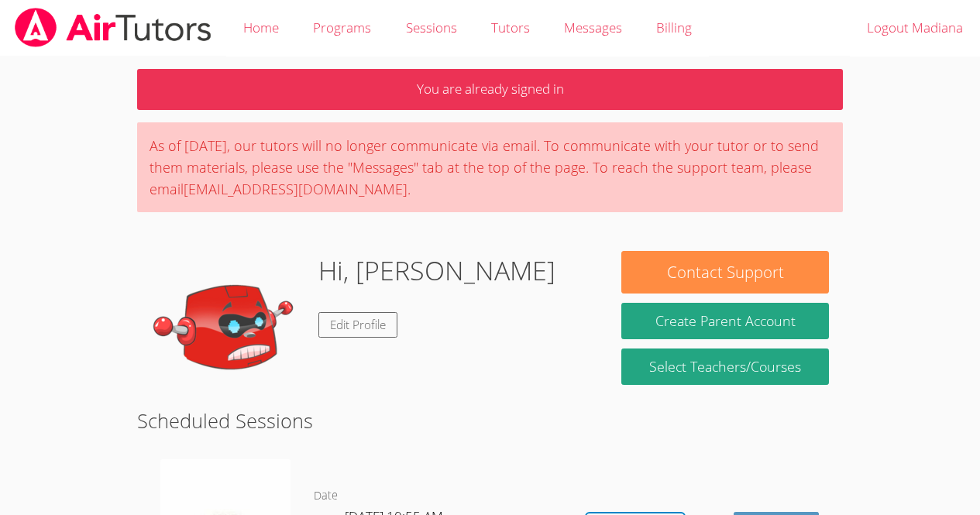 The height and width of the screenshot is (515, 980). Describe the element at coordinates (325, 496) in the screenshot. I see `dt: Date` at that location.